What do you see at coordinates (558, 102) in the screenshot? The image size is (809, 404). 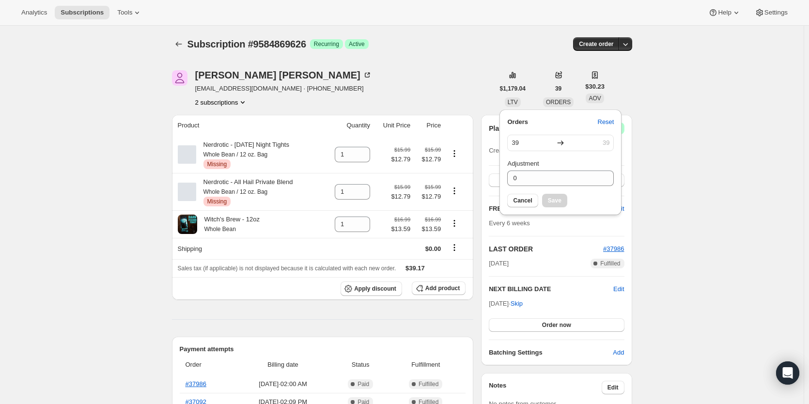 I see `span: ORDERS` at bounding box center [558, 102].